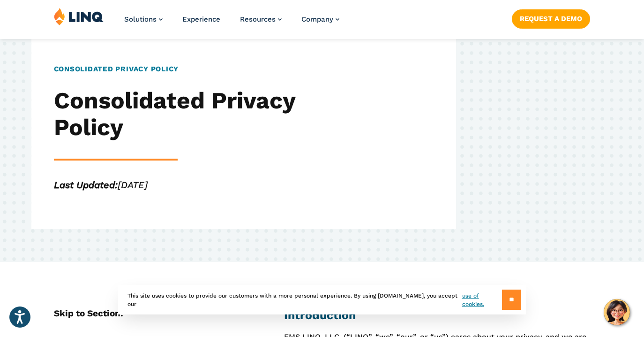 The image size is (644, 337). What do you see at coordinates (550, 19) in the screenshot?
I see `a: Request a Demo` at bounding box center [550, 19].